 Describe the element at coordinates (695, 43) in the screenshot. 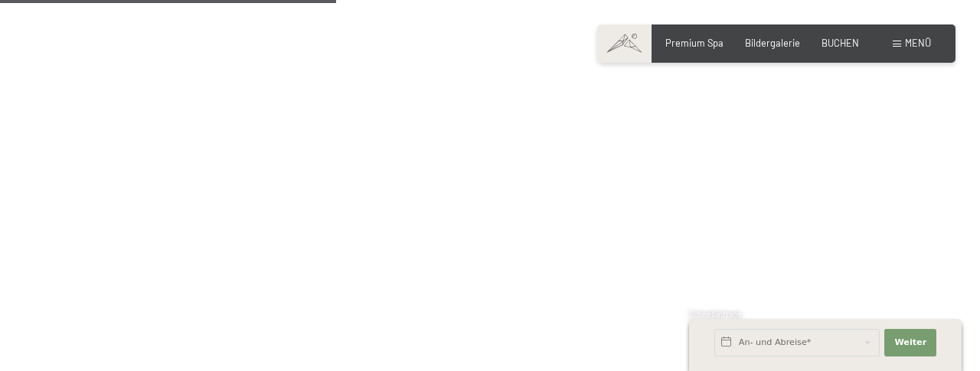

I see `span: Premium Spa` at that location.